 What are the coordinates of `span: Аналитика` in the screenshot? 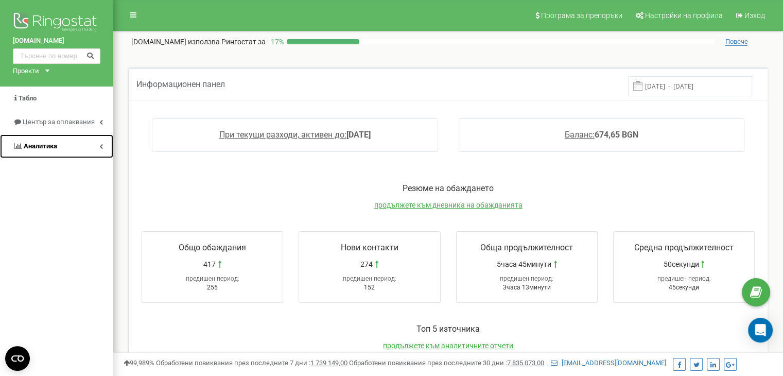 It's located at (40, 146).